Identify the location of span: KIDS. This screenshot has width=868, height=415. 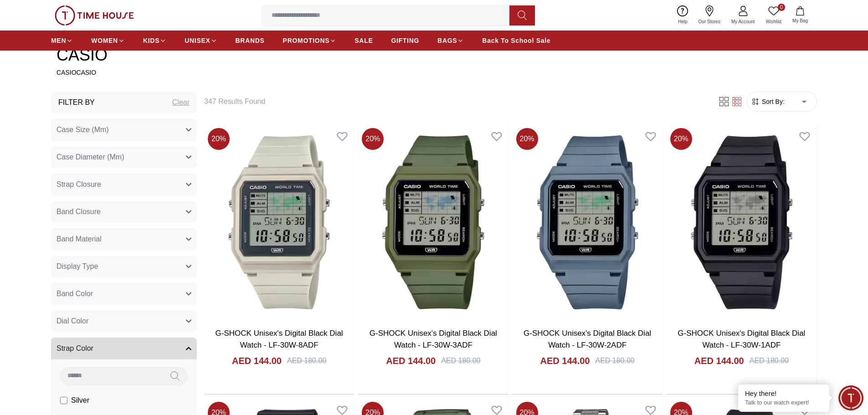
(151, 41).